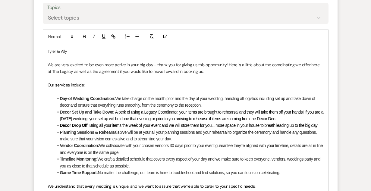 The height and width of the screenshot is (191, 371). I want to click on span: We understand that every wedding is unique, and we want to assure that we’re able to cater to you..., so click(152, 186).